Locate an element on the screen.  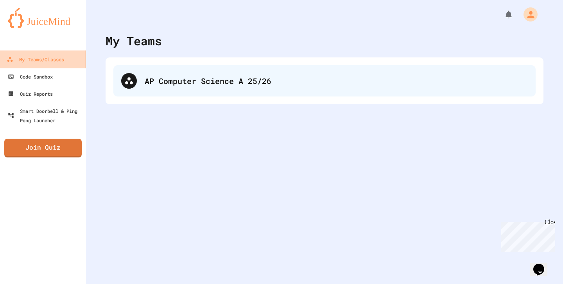
div: My Teams is located at coordinates (134, 41).